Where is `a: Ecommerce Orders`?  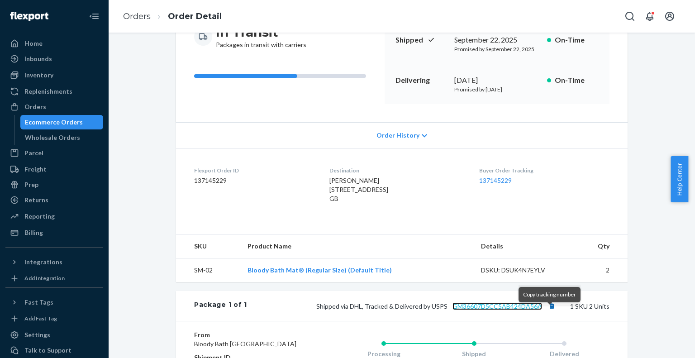
a: Ecommerce Orders is located at coordinates (62, 122).